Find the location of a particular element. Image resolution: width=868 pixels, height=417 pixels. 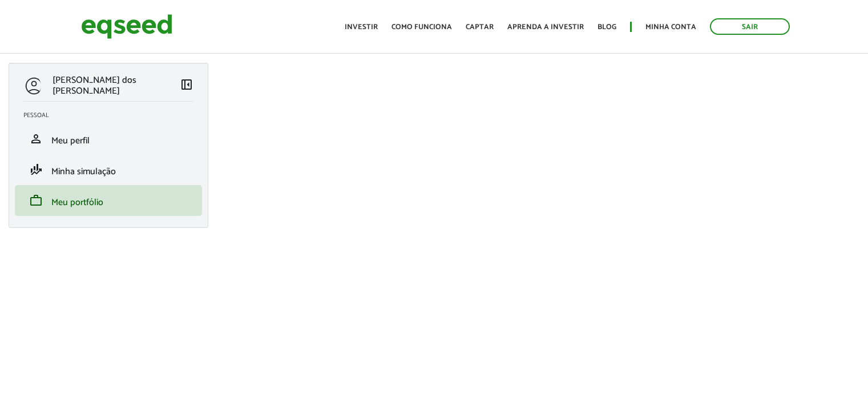

a: Sair is located at coordinates (750, 26).